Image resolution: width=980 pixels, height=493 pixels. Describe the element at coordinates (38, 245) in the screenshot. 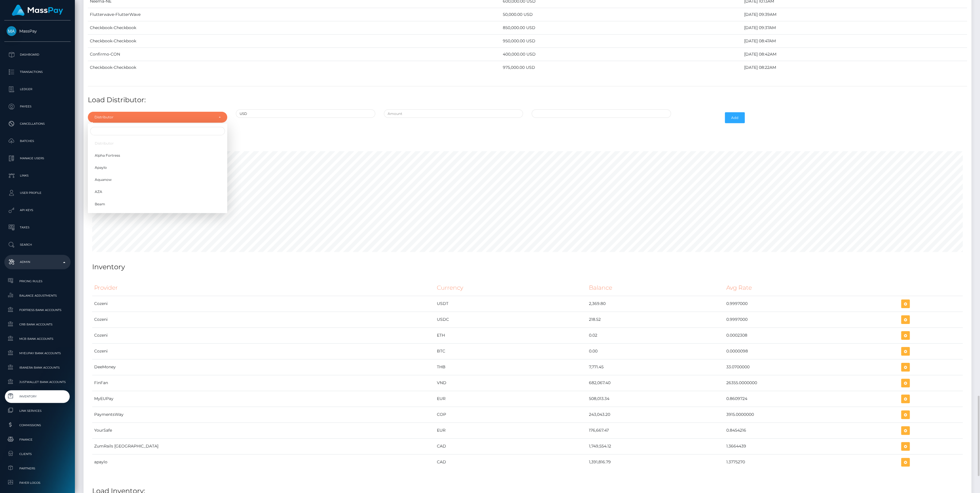

I see `p: Search` at that location.